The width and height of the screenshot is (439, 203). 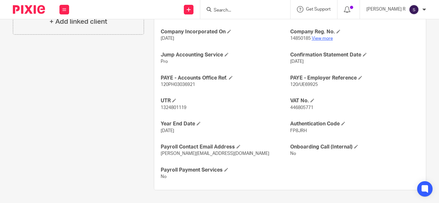 What do you see at coordinates (29, 9) in the screenshot?
I see `img: Pixie` at bounding box center [29, 9].